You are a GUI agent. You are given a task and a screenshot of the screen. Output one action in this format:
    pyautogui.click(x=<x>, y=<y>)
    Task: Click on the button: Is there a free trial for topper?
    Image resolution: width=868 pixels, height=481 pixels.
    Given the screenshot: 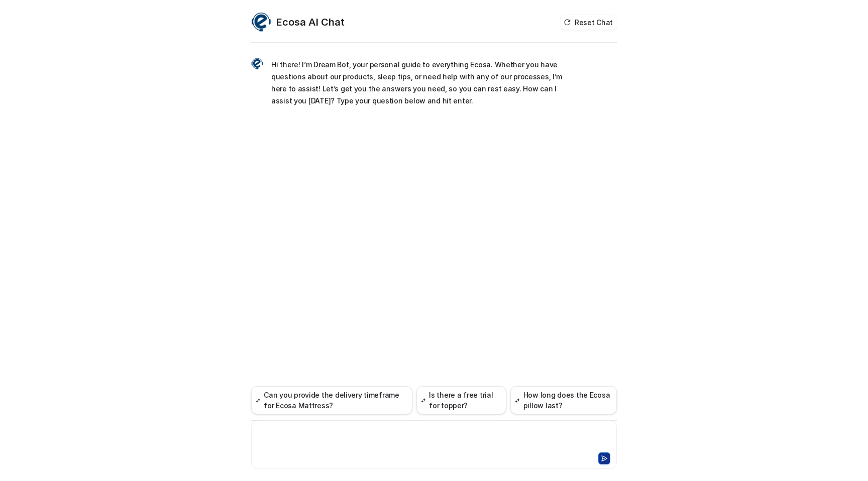 What is the action you would take?
    pyautogui.click(x=461, y=400)
    